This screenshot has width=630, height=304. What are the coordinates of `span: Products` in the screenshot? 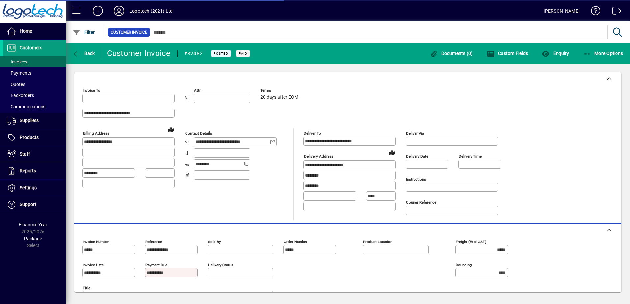 It's located at (29, 137).